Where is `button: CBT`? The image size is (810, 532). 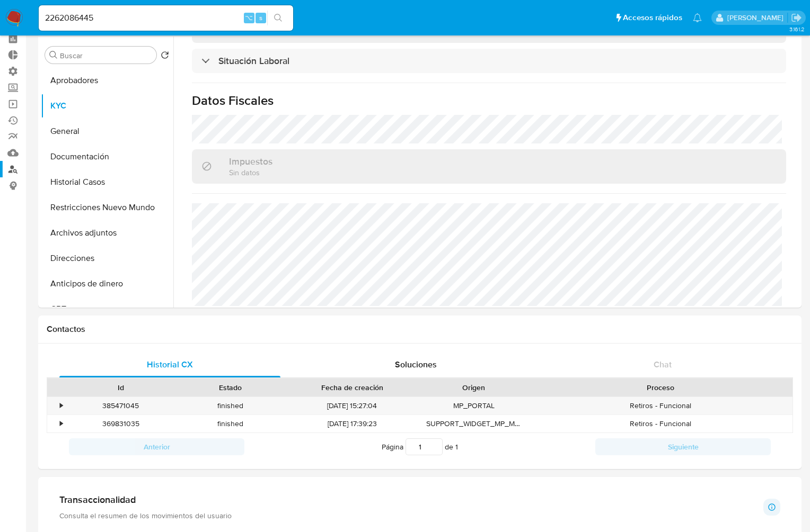
button: CBT is located at coordinates (107, 309).